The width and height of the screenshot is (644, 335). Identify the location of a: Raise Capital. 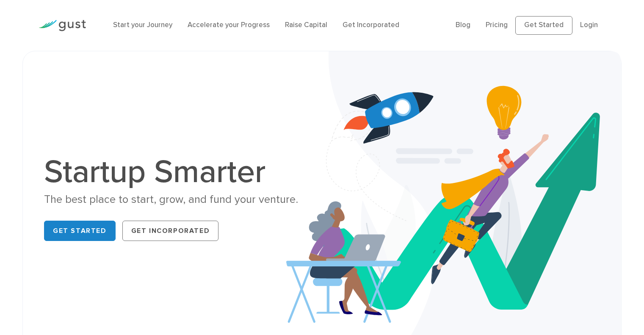
(306, 25).